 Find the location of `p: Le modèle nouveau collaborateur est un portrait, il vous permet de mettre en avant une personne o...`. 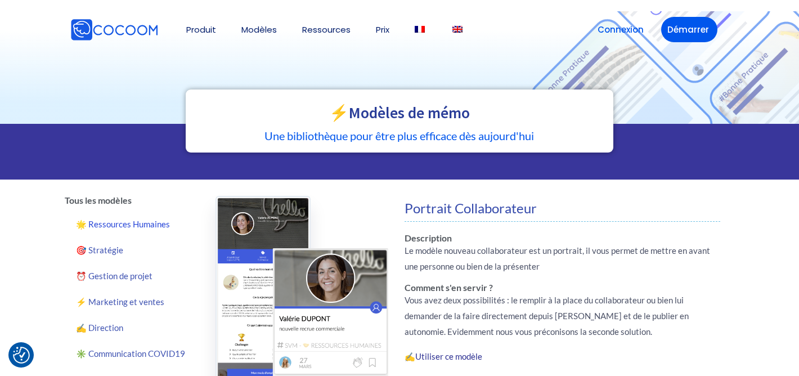

p: Le modèle nouveau collaborateur est un portrait, il vous permet de mettre en avant une personne o... is located at coordinates (562, 258).